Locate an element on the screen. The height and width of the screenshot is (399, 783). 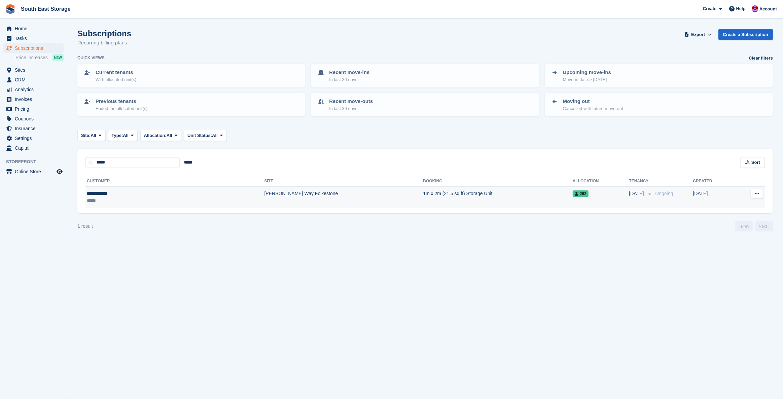
a: Price increases NEW is located at coordinates (39, 58).